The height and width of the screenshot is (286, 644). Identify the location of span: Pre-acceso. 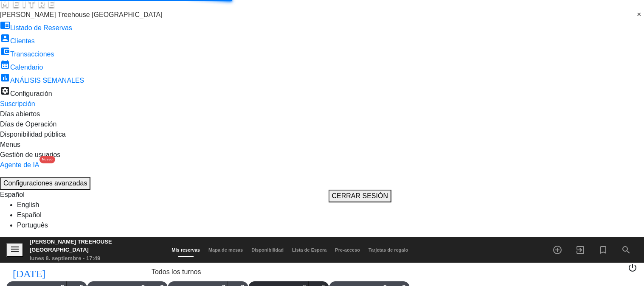
(347, 250).